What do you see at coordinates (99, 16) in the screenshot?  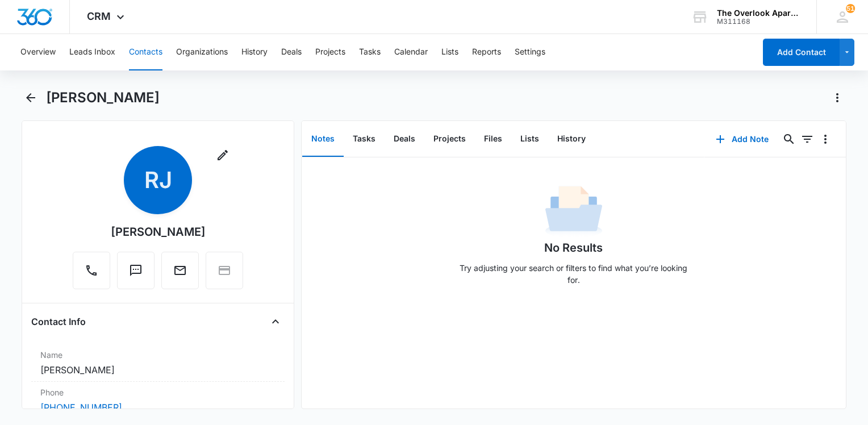 I see `span: CRM` at bounding box center [99, 16].